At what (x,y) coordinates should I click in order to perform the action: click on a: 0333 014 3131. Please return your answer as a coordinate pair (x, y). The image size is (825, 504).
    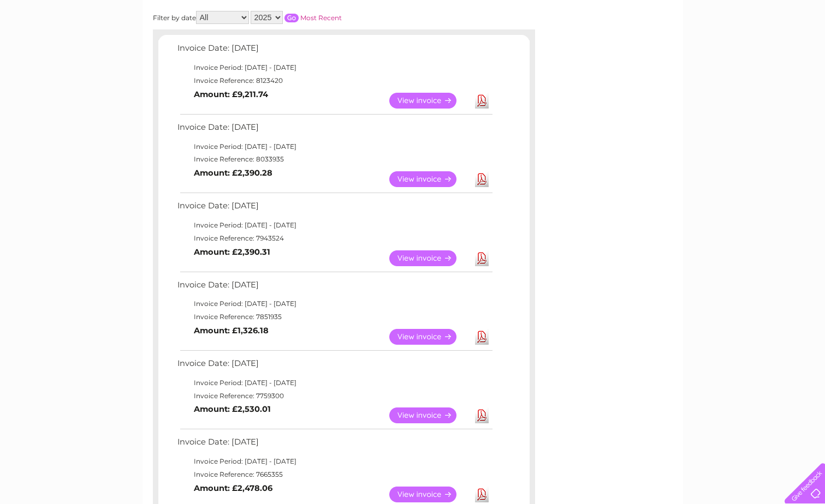
    Looking at the image, I should click on (657, 12).